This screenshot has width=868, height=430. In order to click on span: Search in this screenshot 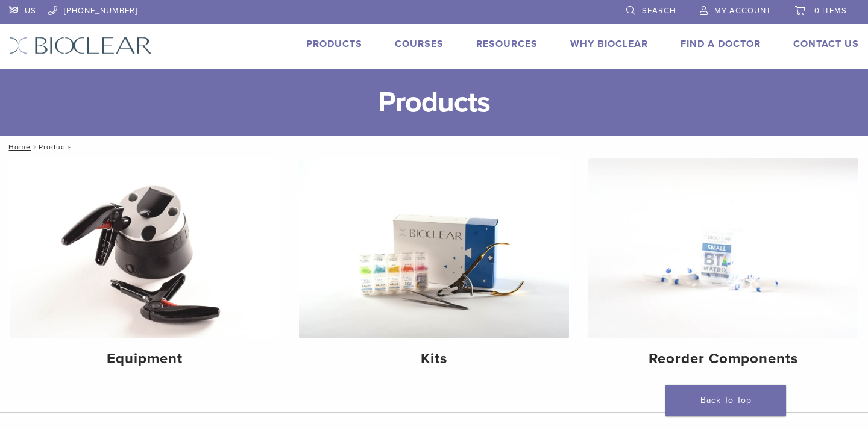, I will do `click(659, 11)`.